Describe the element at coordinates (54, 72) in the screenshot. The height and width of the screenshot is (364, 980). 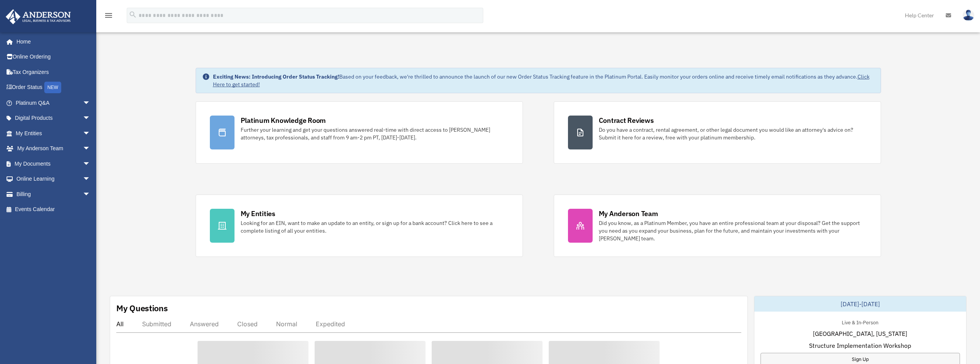
I see `a: Tax Organizers` at that location.